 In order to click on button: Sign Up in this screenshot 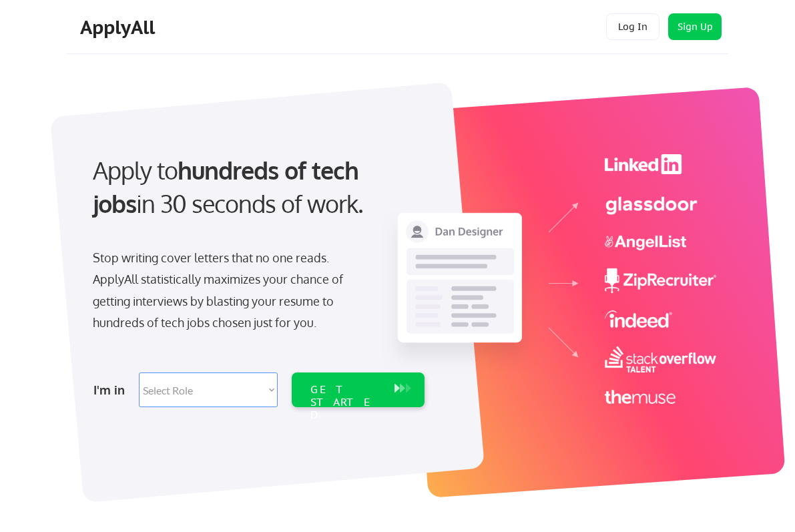, I will do `click(695, 27)`.